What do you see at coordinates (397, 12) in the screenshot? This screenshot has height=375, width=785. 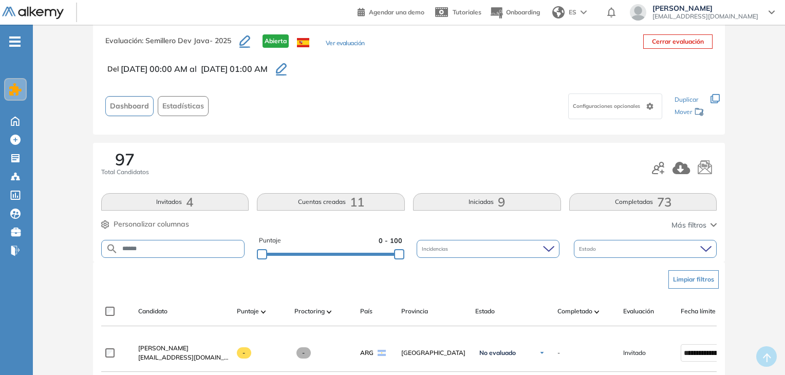 I see `span: Agendar una demo` at bounding box center [397, 12].